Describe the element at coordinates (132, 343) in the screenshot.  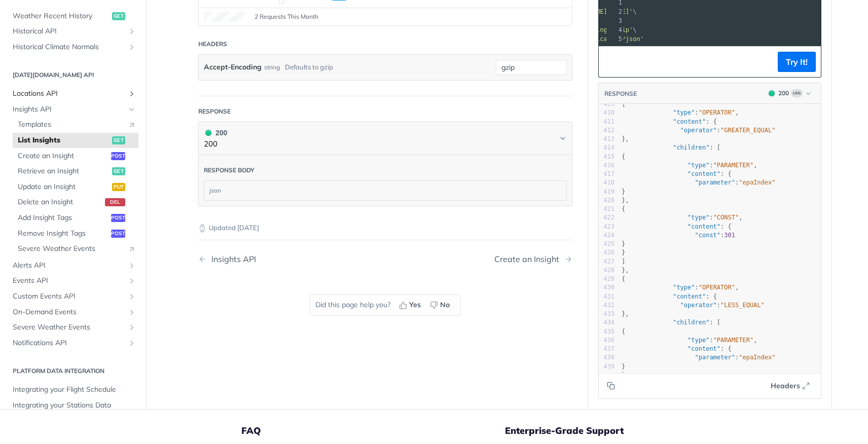
I see `button: Show subpages for Notifications API` at that location.